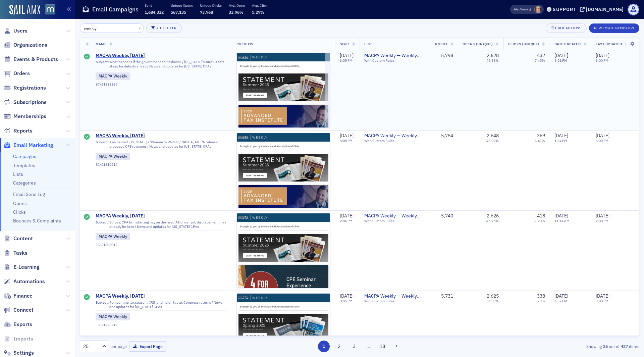  What do you see at coordinates (164, 28) in the screenshot?
I see `button: Add Filter` at bounding box center [164, 28].